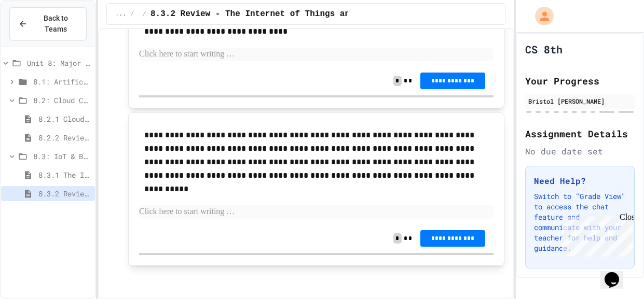 This screenshot has width=644, height=299. Describe the element at coordinates (59, 62) in the screenshot. I see `span: Unit 8: Major & Emerging Technologies` at that location.